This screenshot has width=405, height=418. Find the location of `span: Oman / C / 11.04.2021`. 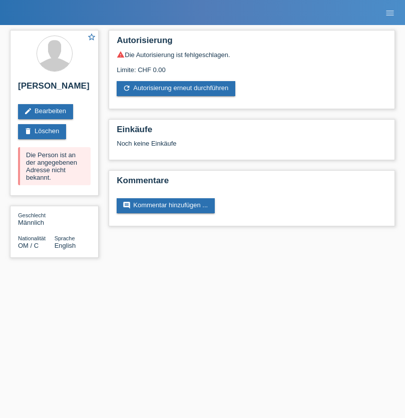

span: Oman / C / 11.04.2021 is located at coordinates (28, 245).